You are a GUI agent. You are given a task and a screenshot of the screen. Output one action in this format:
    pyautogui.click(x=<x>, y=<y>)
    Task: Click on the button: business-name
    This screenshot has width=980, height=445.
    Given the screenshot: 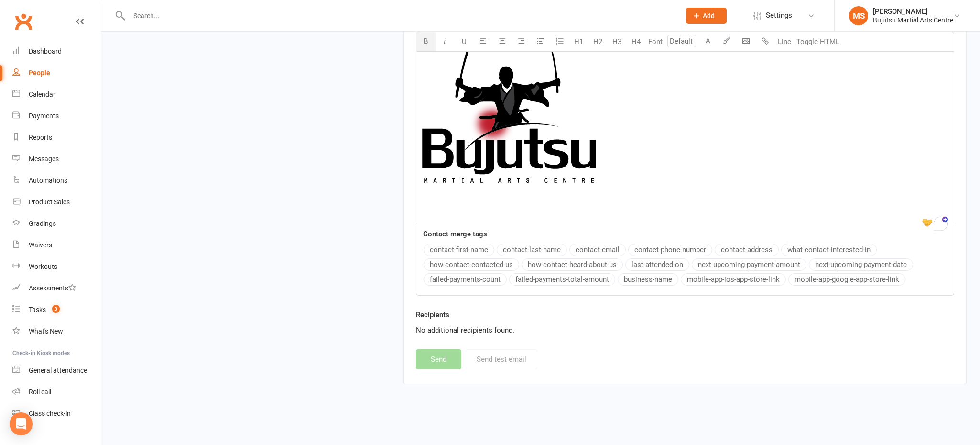 What is the action you would take?
    pyautogui.click(x=647, y=279)
    